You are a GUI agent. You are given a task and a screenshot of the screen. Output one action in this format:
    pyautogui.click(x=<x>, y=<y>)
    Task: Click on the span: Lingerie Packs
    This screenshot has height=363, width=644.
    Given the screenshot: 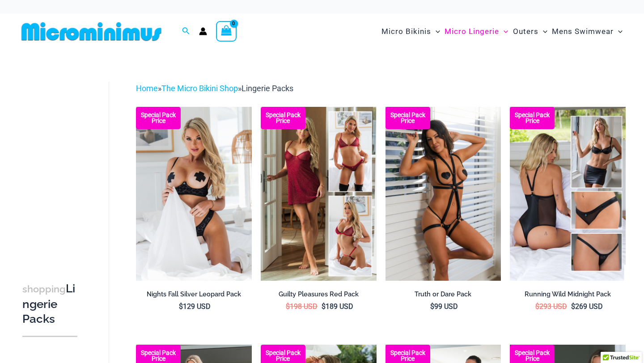 What is the action you would take?
    pyautogui.click(x=267, y=88)
    